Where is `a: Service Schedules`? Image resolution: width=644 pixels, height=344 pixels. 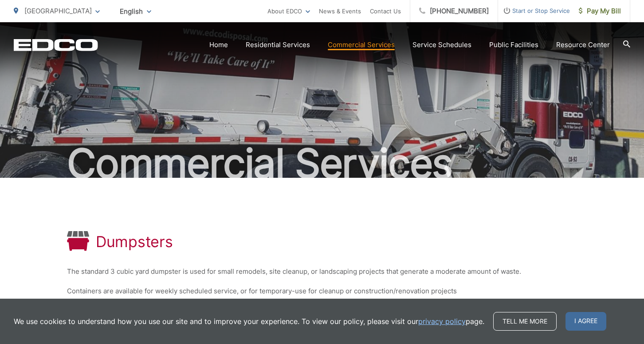
a: Service Schedules is located at coordinates (442, 45).